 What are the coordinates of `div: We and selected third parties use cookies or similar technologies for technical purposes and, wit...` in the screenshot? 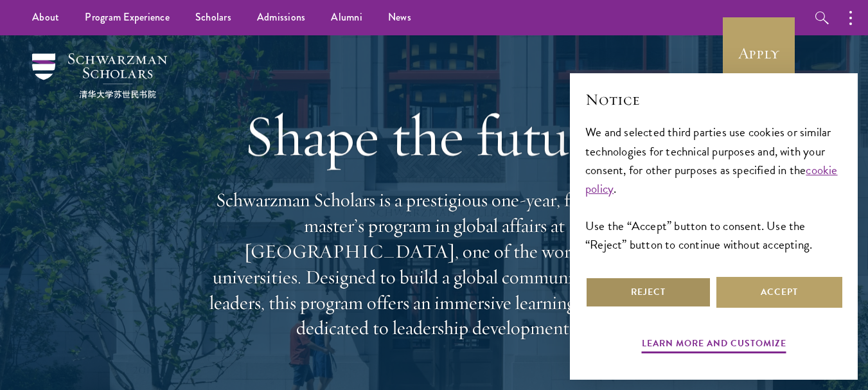 It's located at (714, 188).